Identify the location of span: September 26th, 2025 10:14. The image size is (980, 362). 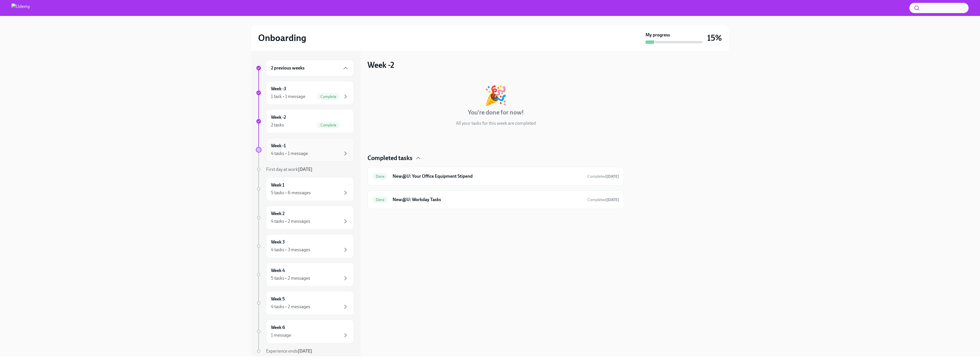
(603, 176).